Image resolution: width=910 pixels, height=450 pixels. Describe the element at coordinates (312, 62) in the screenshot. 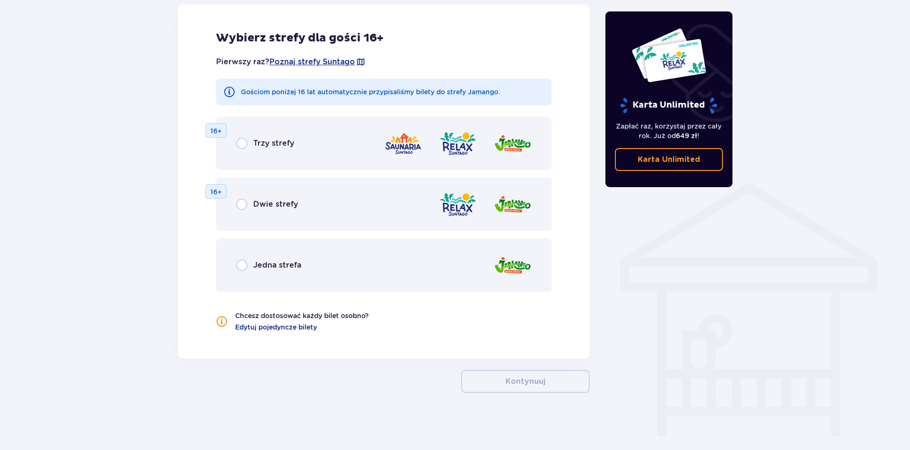

I see `span: Poznaj strefy Suntago` at that location.